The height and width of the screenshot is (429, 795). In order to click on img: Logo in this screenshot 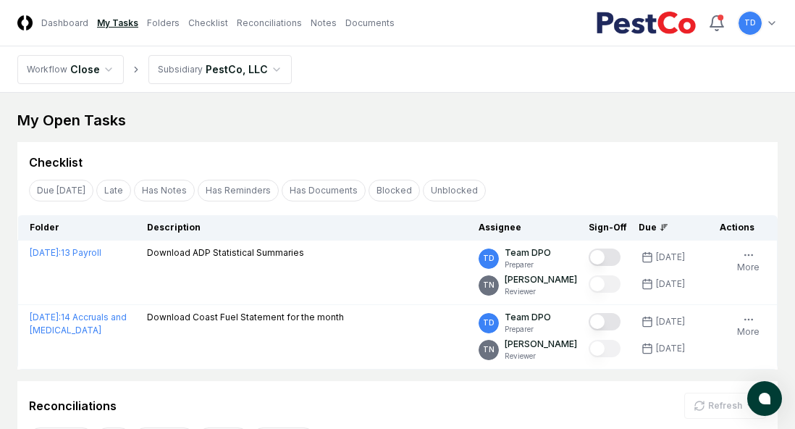, I will do `click(25, 22)`.